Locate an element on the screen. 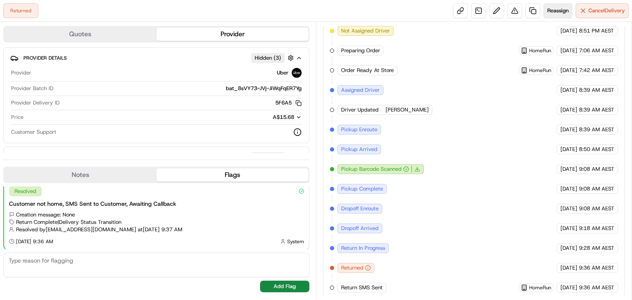  span: Dropoff Arrived is located at coordinates (359, 228).